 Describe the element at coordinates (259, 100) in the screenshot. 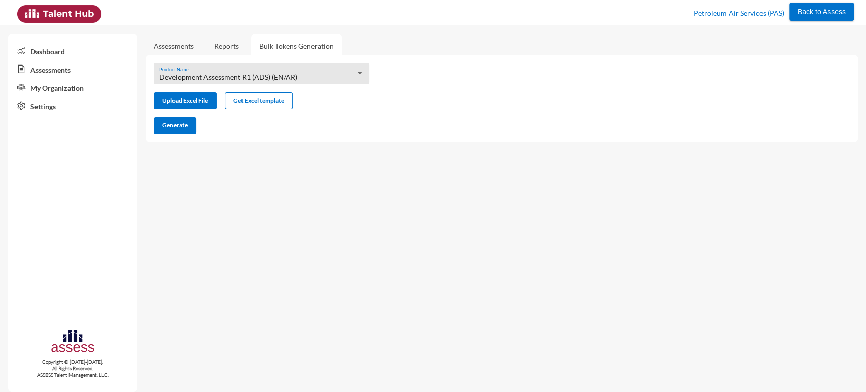

I see `span: Get Excel template` at that location.